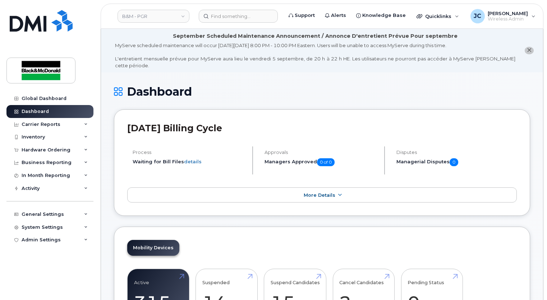 The height and width of the screenshot is (300, 547). I want to click on li: Waiting for Bill Files, so click(189, 161).